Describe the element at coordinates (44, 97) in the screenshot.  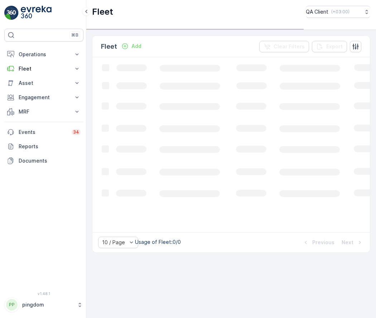
I see `button: Engagement` at that location.